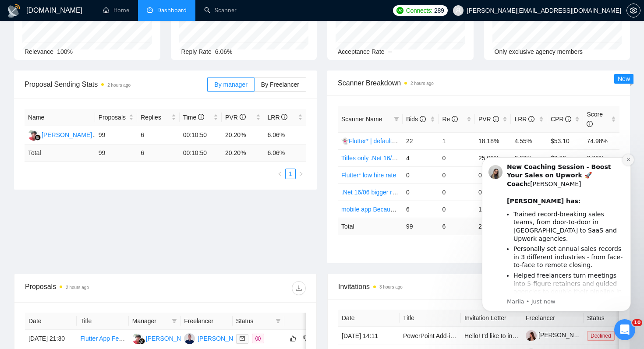 This screenshot has width=644, height=349. What do you see at coordinates (154, 118) in the screenshot?
I see `span: Replies` at bounding box center [154, 118].